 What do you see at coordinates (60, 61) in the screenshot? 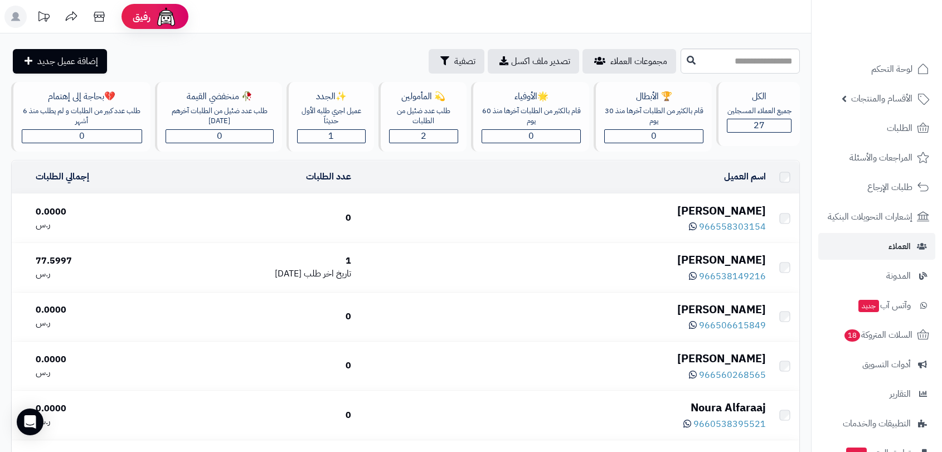
I see `a: إضافة عميل جديد` at bounding box center [60, 61].